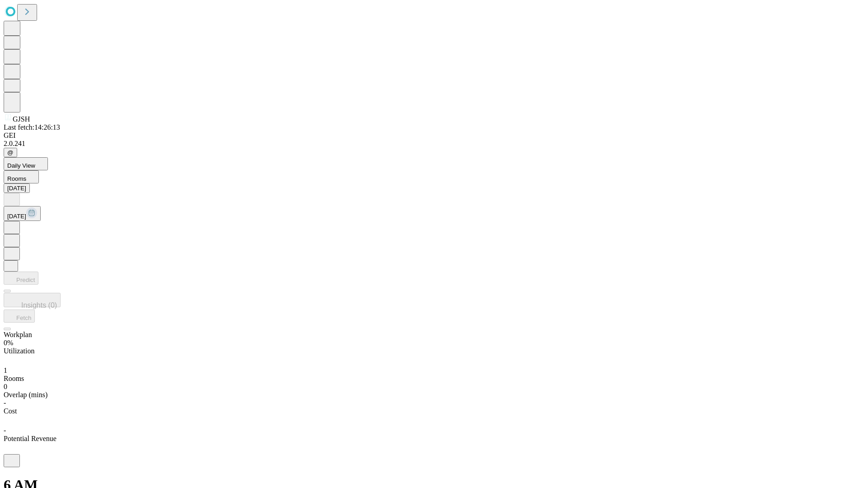 The height and width of the screenshot is (488, 868). I want to click on span: Last fetch: 14:26:13, so click(31, 127).